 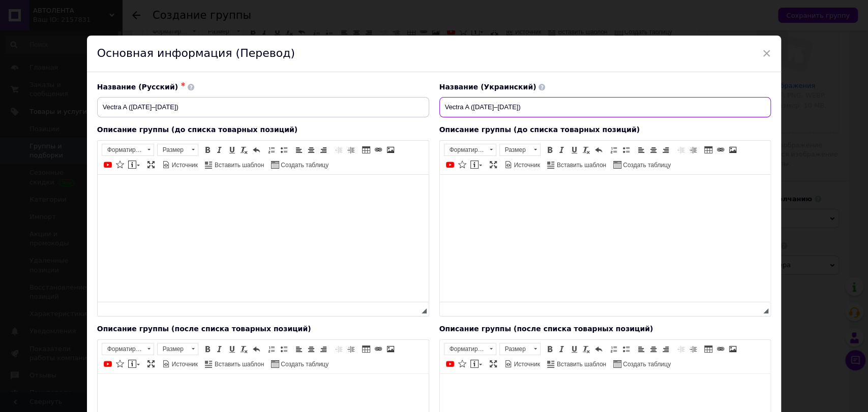 What do you see at coordinates (138, 87) in the screenshot?
I see `span: Название (Русский)` at bounding box center [138, 87].